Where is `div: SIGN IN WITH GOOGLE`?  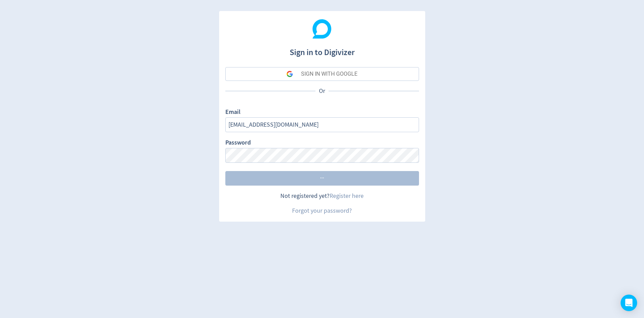
div: SIGN IN WITH GOOGLE is located at coordinates (329, 74).